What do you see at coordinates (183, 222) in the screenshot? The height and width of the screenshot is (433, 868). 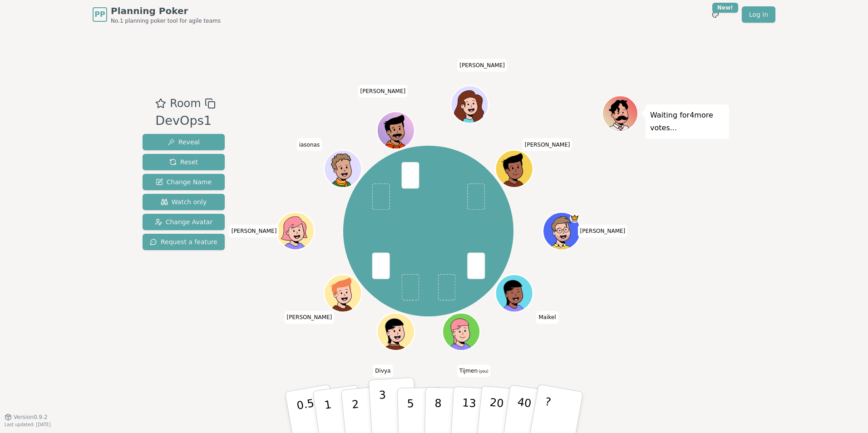 I see `button: Change Avatar` at bounding box center [183, 222].